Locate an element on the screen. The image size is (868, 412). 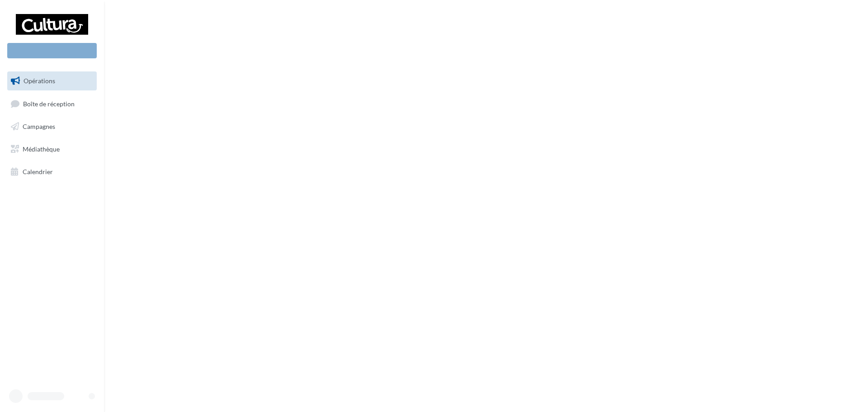
a: Médiathèque is located at coordinates (52, 150).